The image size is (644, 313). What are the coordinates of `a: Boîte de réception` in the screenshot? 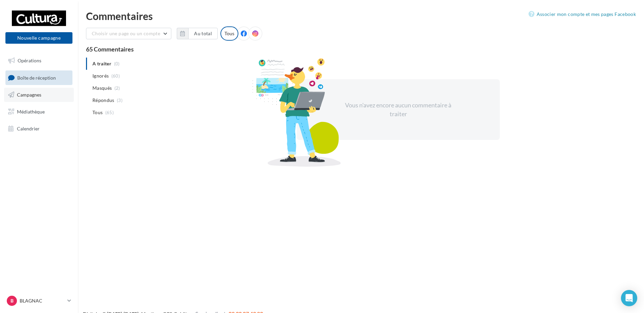 It's located at (39, 78).